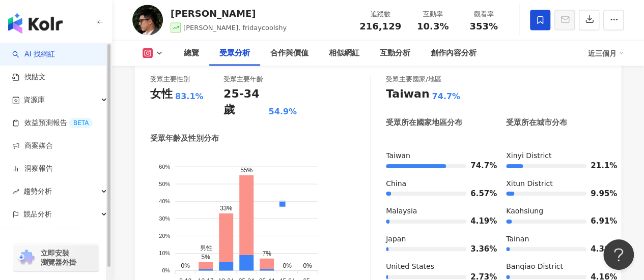  I want to click on span: 6.57%, so click(478, 194).